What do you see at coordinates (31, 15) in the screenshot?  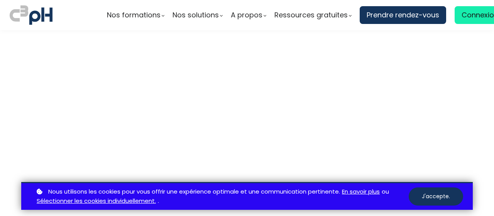 I see `img: logo C3PH` at bounding box center [31, 15].